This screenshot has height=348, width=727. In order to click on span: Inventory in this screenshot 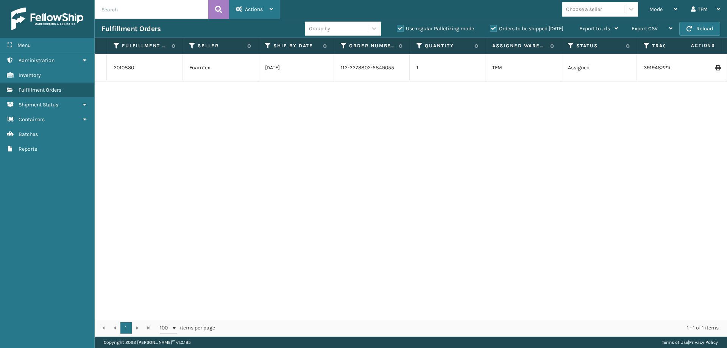, I will do `click(30, 75)`.